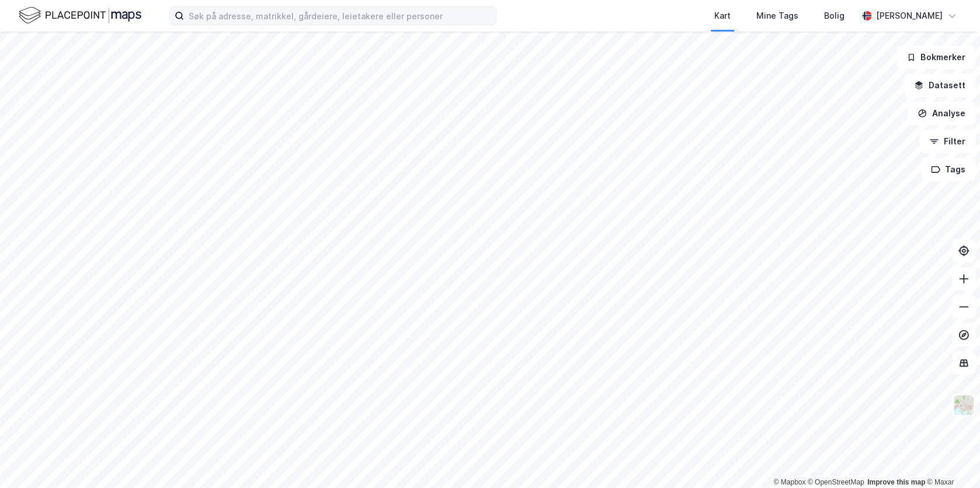 This screenshot has height=488, width=980. Describe the element at coordinates (939, 86) in the screenshot. I see `button: Datasett` at that location.